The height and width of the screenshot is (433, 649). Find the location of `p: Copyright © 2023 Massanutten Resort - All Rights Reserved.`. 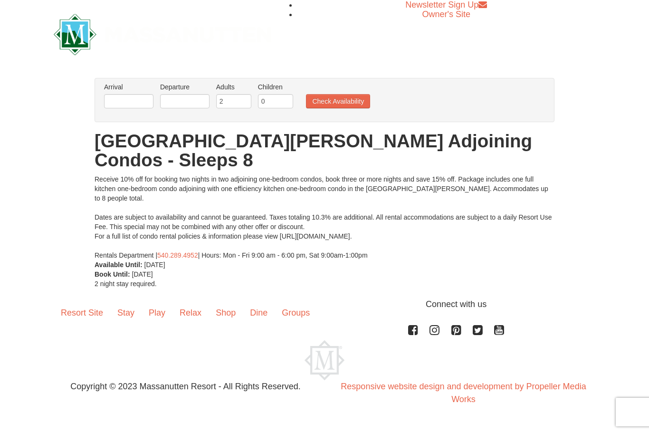

p: Copyright © 2023 Massanutten Resort - All Rights Reserved. is located at coordinates (185, 386).